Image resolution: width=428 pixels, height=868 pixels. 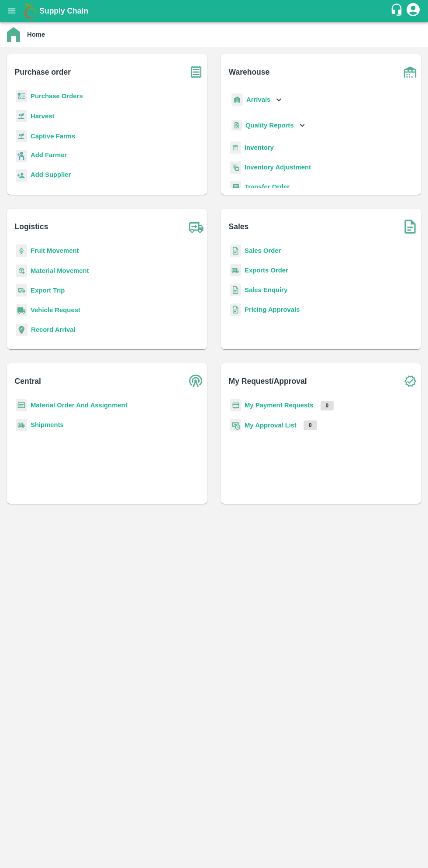 I want to click on img: reciept, so click(x=21, y=96).